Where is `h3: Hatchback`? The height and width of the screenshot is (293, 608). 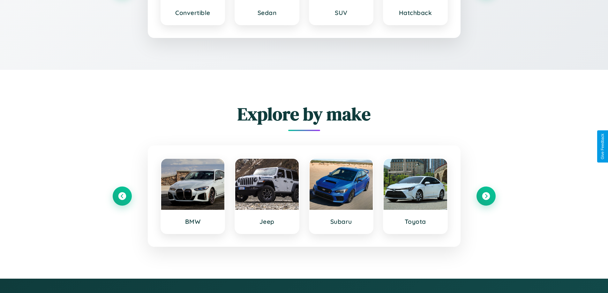 h3: Hatchback is located at coordinates (415, 13).